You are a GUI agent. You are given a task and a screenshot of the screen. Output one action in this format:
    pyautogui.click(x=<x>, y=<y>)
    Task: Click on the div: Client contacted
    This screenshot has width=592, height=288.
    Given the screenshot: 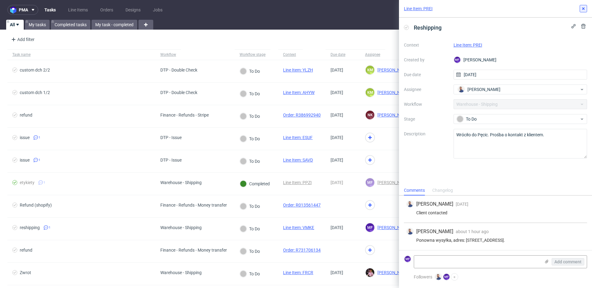 What is the action you would take?
    pyautogui.click(x=496, y=213)
    